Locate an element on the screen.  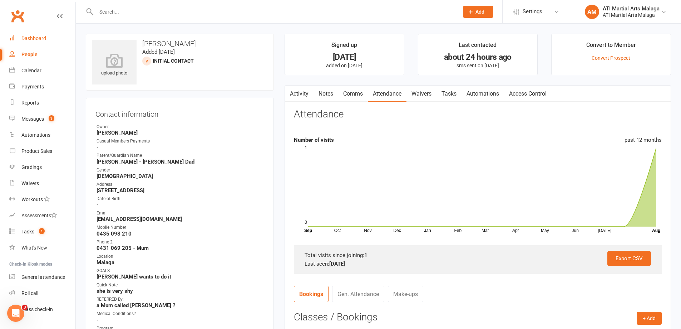
button: Add is located at coordinates (478, 12).